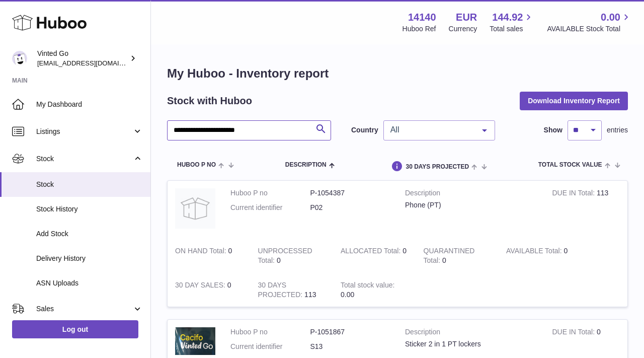 Image resolution: width=644 pixels, height=358 pixels. What do you see at coordinates (471, 205) in the screenshot?
I see `div: Phone (PT)` at bounding box center [471, 205].